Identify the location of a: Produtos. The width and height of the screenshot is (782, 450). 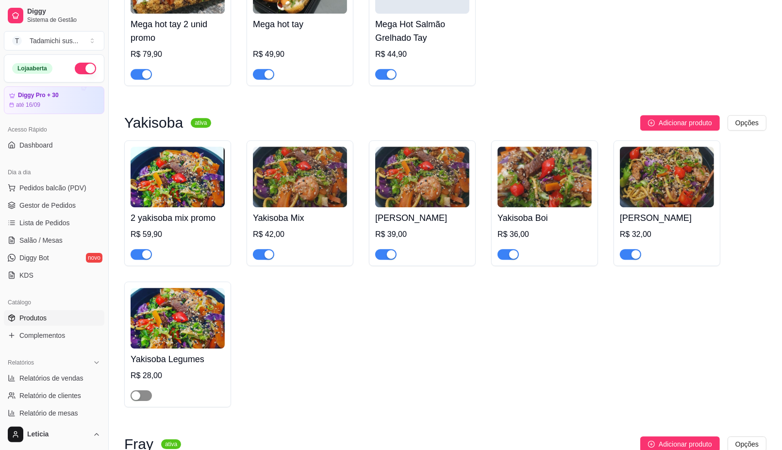
(54, 318).